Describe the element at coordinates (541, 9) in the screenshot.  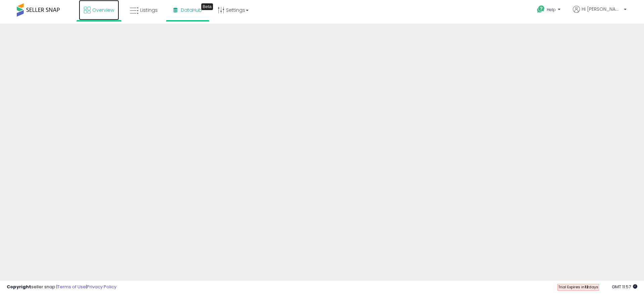
I see `i: Get Help` at that location.